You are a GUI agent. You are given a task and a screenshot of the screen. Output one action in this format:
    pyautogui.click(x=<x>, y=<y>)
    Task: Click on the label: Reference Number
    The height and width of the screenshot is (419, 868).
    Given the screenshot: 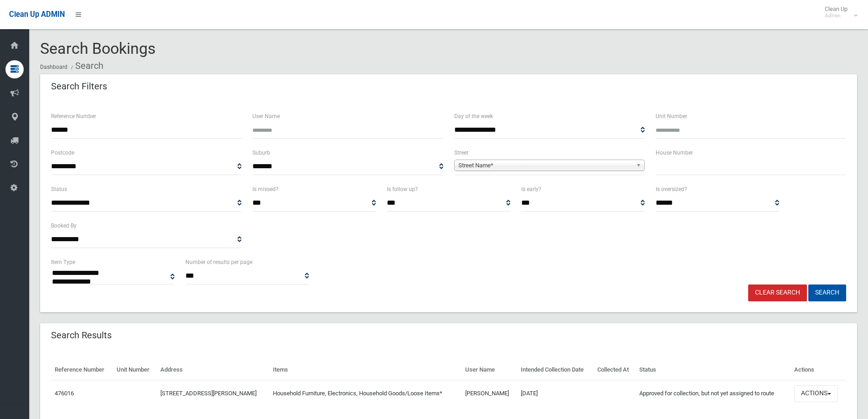 What is the action you would take?
    pyautogui.click(x=73, y=116)
    